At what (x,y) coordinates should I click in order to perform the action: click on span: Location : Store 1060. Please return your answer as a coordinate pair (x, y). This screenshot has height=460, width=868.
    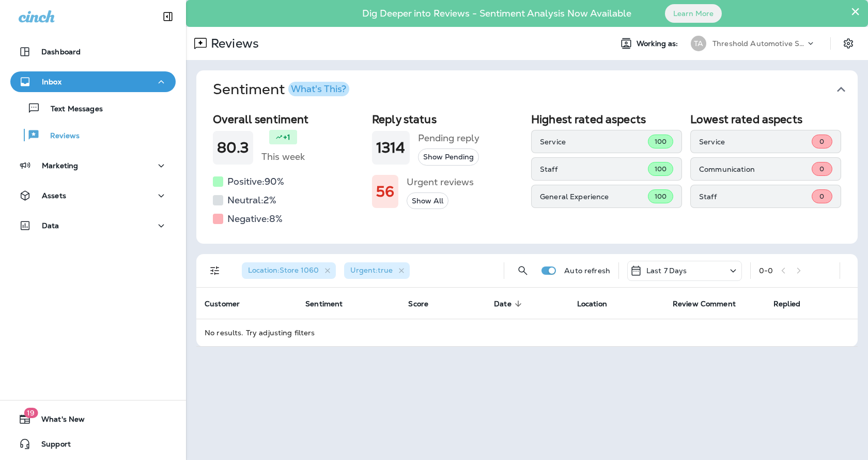
    Looking at the image, I should click on (283, 270).